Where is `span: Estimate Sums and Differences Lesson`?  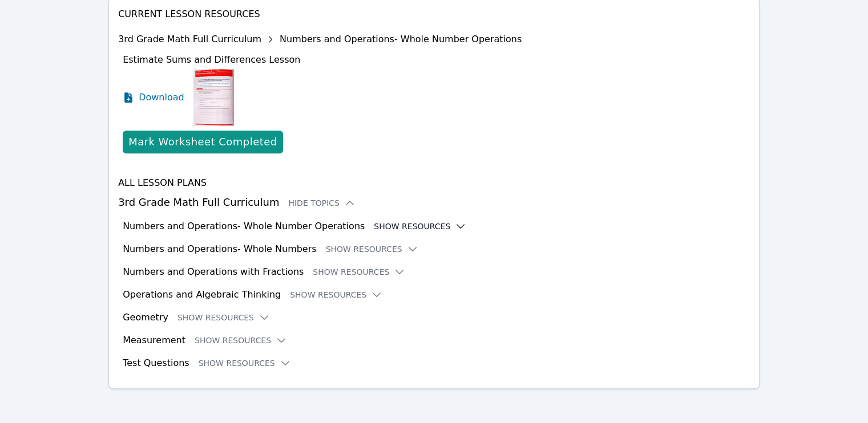
span: Estimate Sums and Differences Lesson is located at coordinates (211, 60).